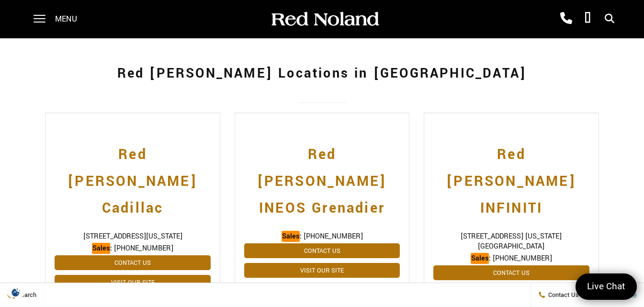  Describe the element at coordinates (325, 19) in the screenshot. I see `img: Red Noland Auto Group` at that location.